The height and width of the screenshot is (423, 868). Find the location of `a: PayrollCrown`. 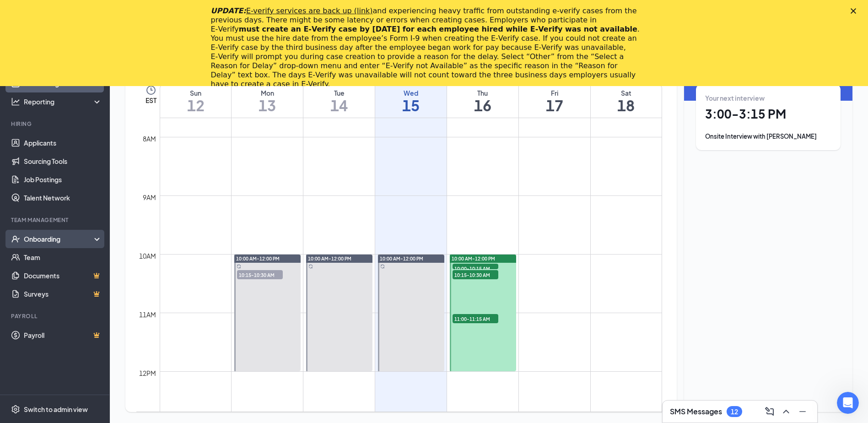

a: PayrollCrown is located at coordinates (62, 335).